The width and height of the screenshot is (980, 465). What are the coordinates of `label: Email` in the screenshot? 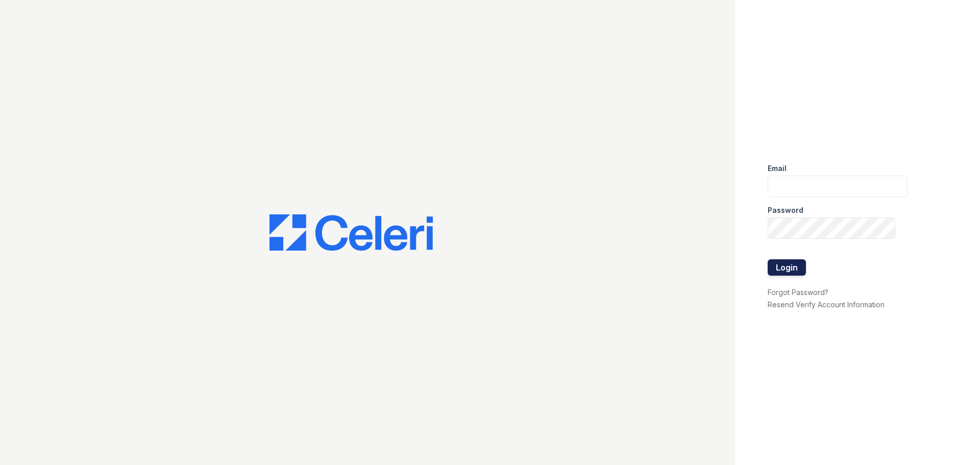 It's located at (777, 169).